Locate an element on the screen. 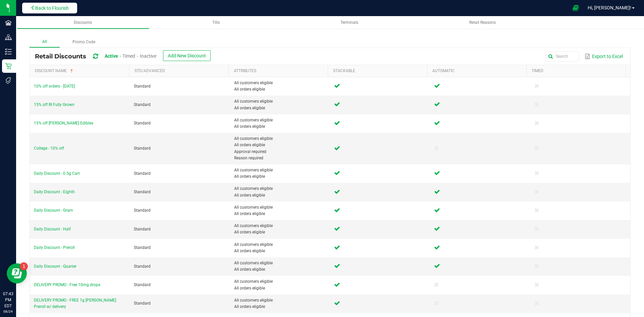  span: 1 is located at coordinates (4, 4).